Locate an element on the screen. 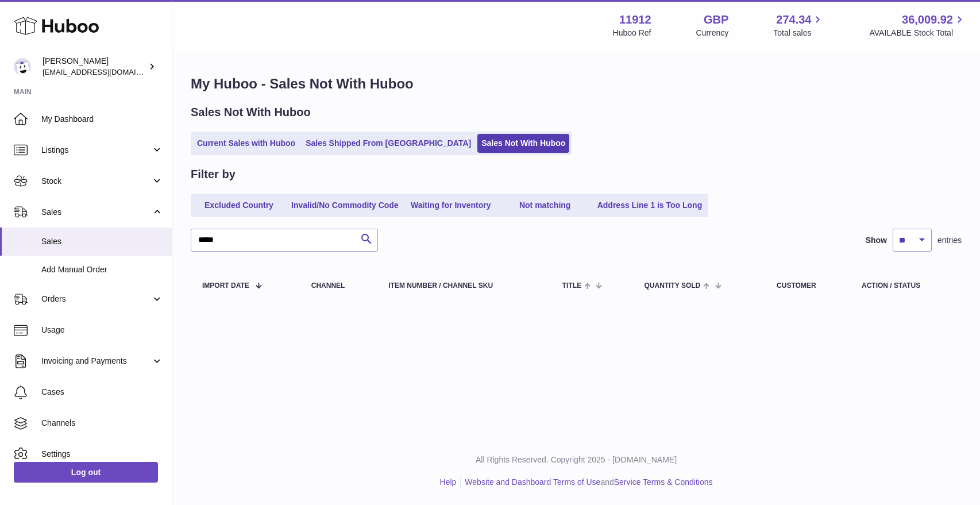 The width and height of the screenshot is (980, 505). a: 274.34 Total sales is located at coordinates (798, 25).